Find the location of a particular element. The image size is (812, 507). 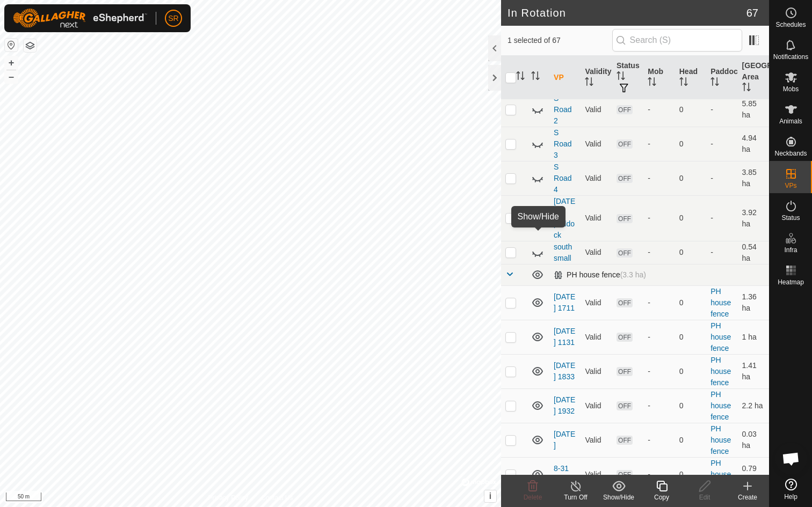

td: 1.36 ha is located at coordinates (753, 303).